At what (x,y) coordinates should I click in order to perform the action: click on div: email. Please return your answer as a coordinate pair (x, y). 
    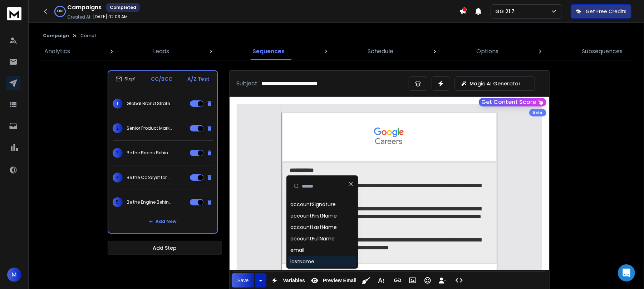
    Looking at the image, I should click on (298, 250).